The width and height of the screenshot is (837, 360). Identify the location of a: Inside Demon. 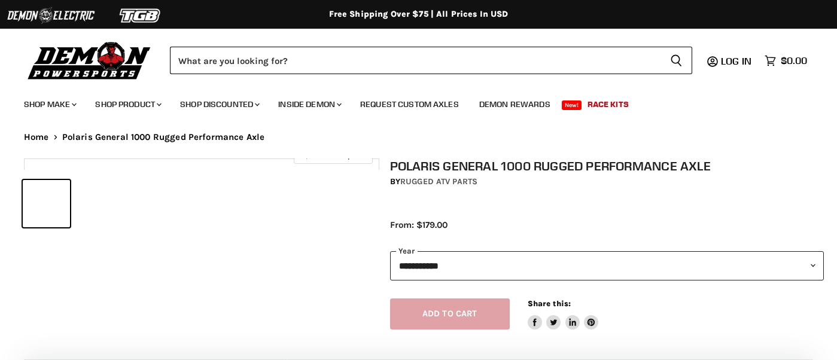
(309, 104).